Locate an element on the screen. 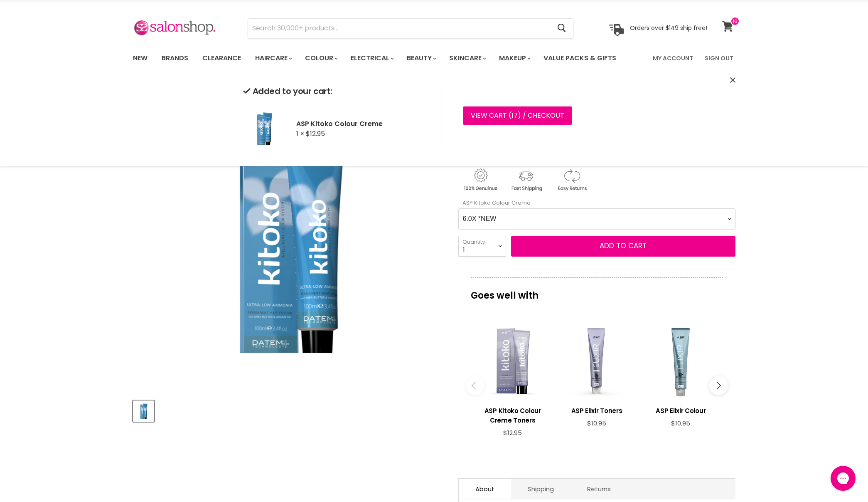 Image resolution: width=868 pixels, height=502 pixels. a: Haircare is located at coordinates (273, 58).